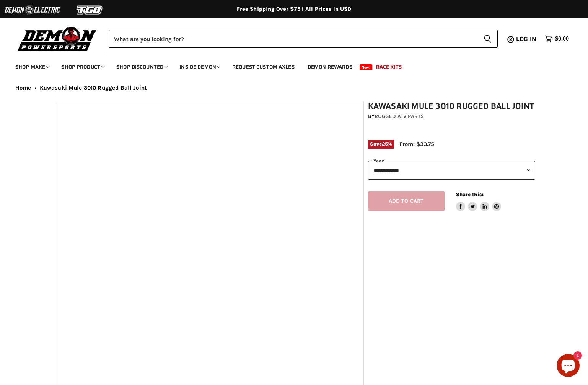 Image resolution: width=588 pixels, height=385 pixels. I want to click on select: year, so click(451, 170).